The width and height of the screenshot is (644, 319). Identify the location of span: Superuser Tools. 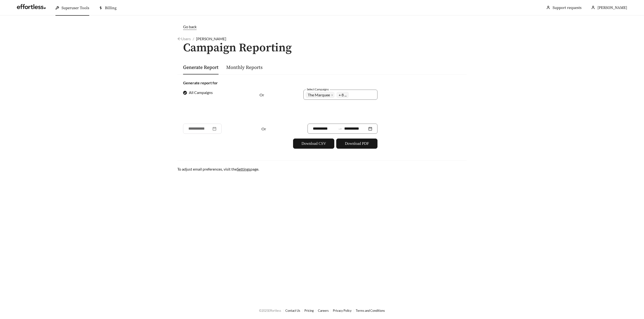
(75, 8).